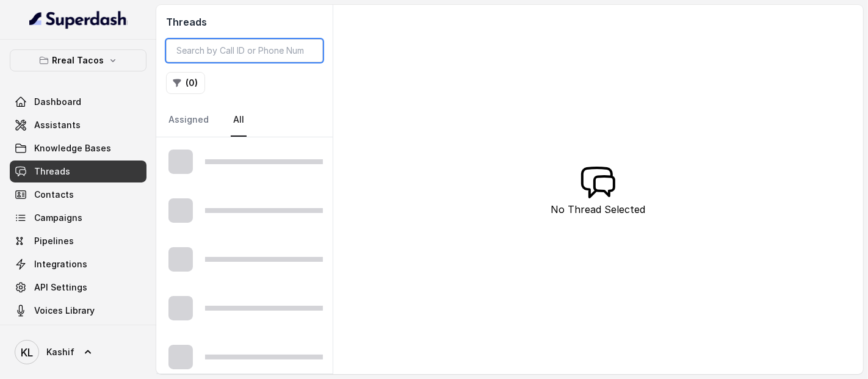 The width and height of the screenshot is (868, 379). Describe the element at coordinates (244, 22) in the screenshot. I see `h2: Threads` at that location.